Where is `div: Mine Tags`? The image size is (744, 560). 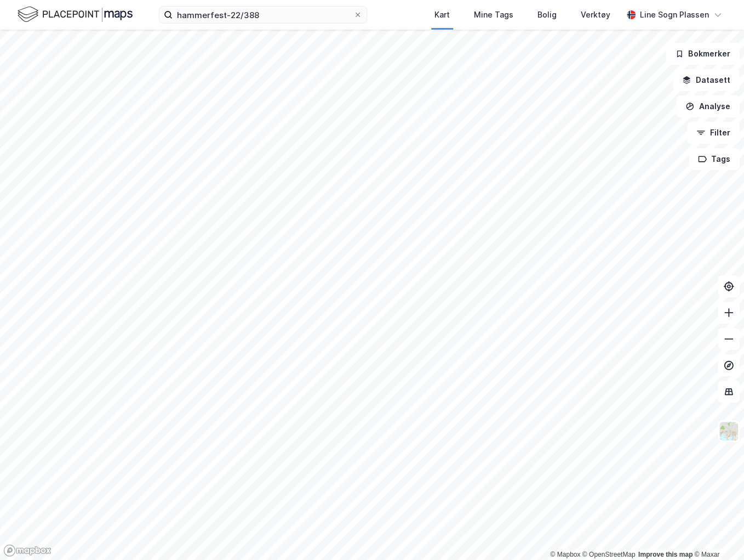 div: Mine Tags is located at coordinates (494, 15).